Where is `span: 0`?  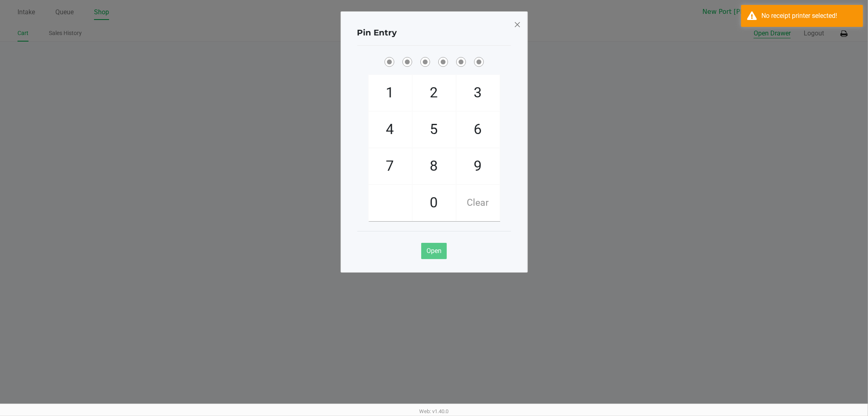
span: 0 is located at coordinates (434, 203).